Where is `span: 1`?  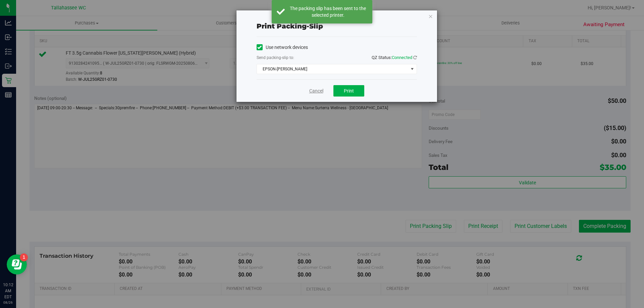 span: 1 is located at coordinates (4, 4).